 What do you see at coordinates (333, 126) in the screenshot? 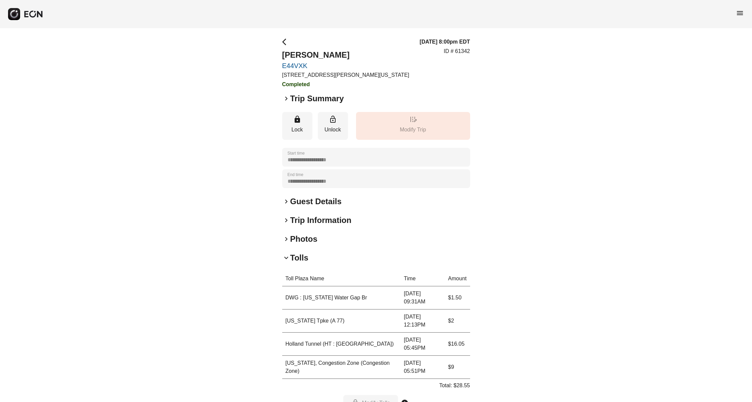
I see `button: Unlock` at bounding box center [333, 126].